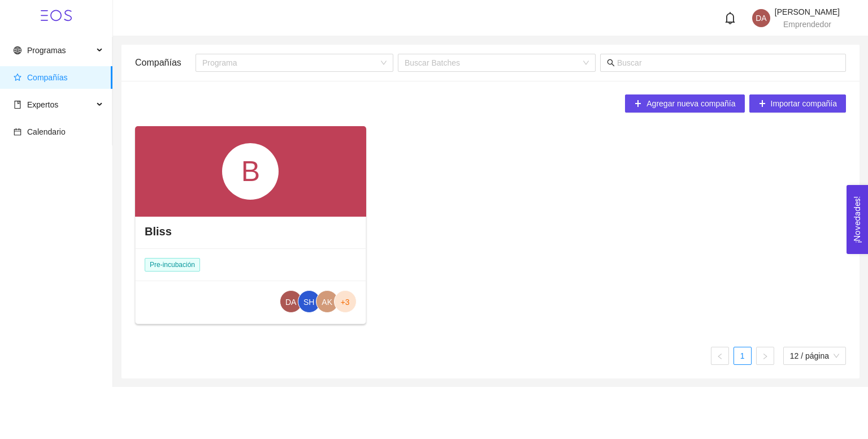  Describe the element at coordinates (804, 104) in the screenshot. I see `span: Importar compañía` at that location.